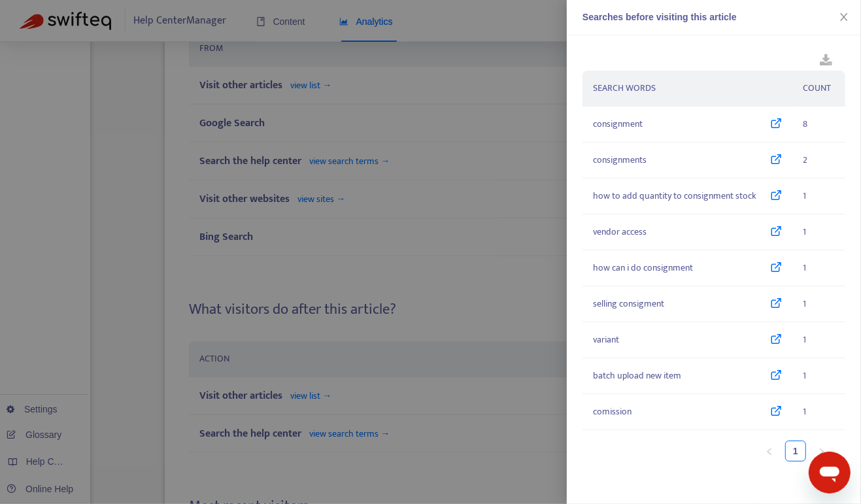 This screenshot has height=504, width=861. I want to click on div: Searches before visiting this article, so click(713, 17).